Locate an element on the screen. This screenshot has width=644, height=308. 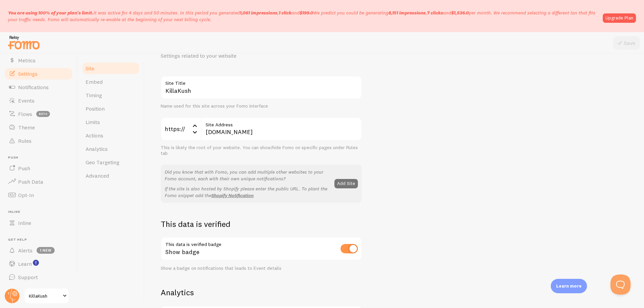
h2: This data is verified is located at coordinates (261, 224).